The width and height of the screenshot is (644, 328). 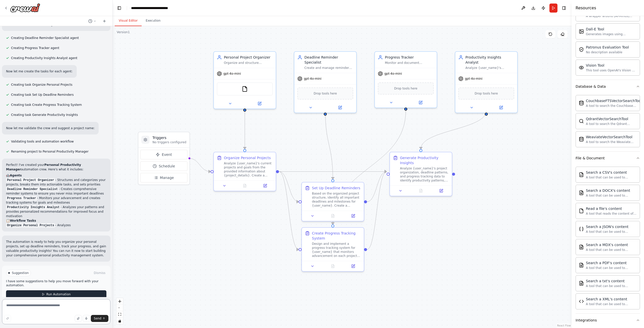 I want to click on div: Analyze {user_name}'s project organization, deadline patterns, and progress tracking data to iden..., so click(x=424, y=175).